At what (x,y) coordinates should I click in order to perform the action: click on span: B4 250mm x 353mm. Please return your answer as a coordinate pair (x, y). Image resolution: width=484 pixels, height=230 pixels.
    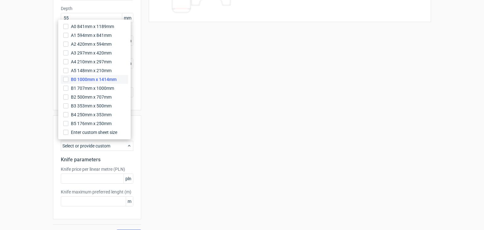
    Looking at the image, I should click on (91, 115).